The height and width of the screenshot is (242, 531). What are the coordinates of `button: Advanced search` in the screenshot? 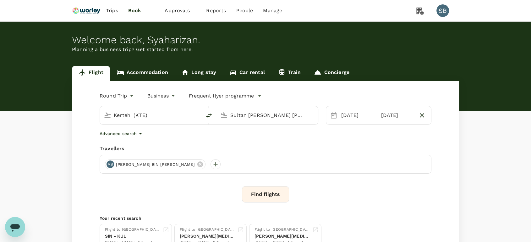 It's located at (122, 134).